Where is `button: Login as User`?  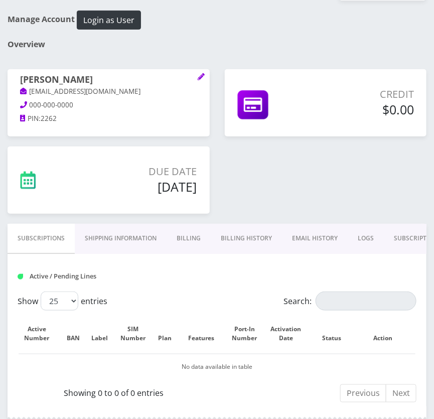
button: Login as User is located at coordinates (109, 20).